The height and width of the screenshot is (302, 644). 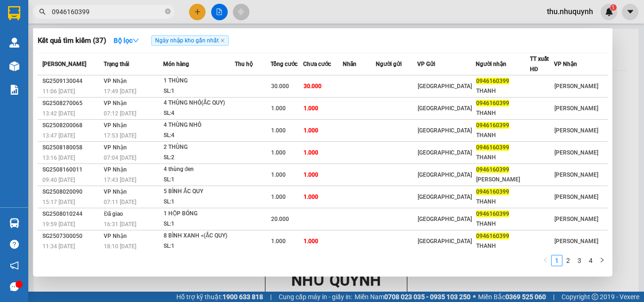 What do you see at coordinates (126, 40) in the screenshot?
I see `button: Bộ lọcdown` at bounding box center [126, 40].